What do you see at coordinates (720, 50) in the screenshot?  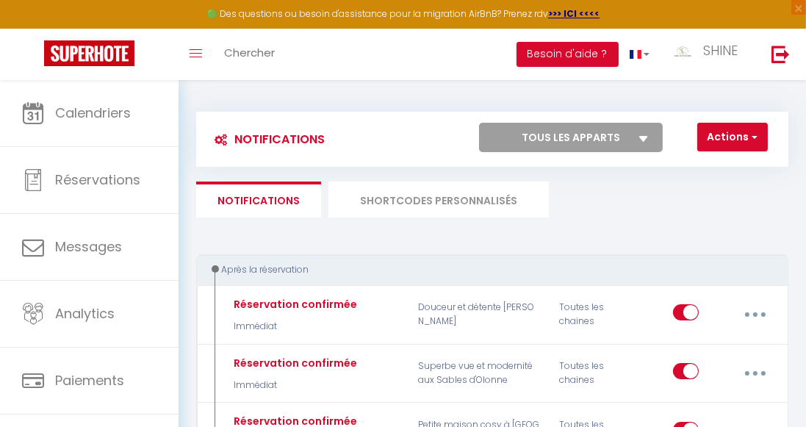 I see `span: SHINE` at bounding box center [720, 50].